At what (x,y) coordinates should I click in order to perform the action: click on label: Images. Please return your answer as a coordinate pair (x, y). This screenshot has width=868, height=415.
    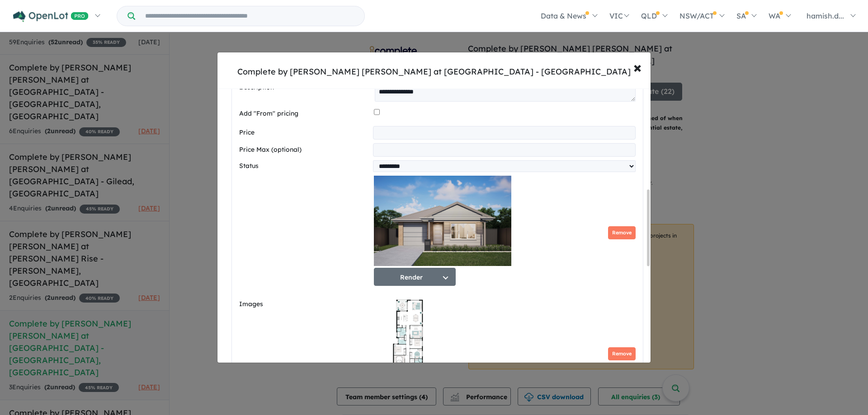
    Looking at the image, I should click on (304, 304).